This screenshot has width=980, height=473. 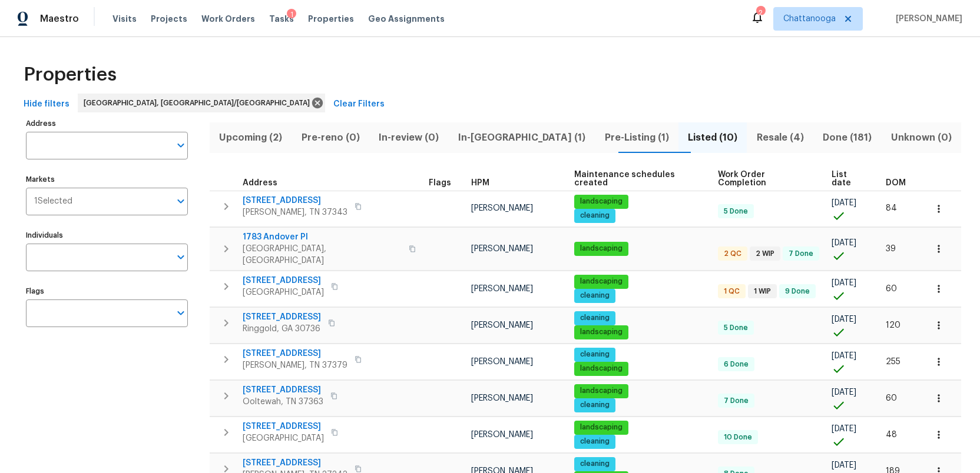 I want to click on button: Clear Filters, so click(x=358, y=104).